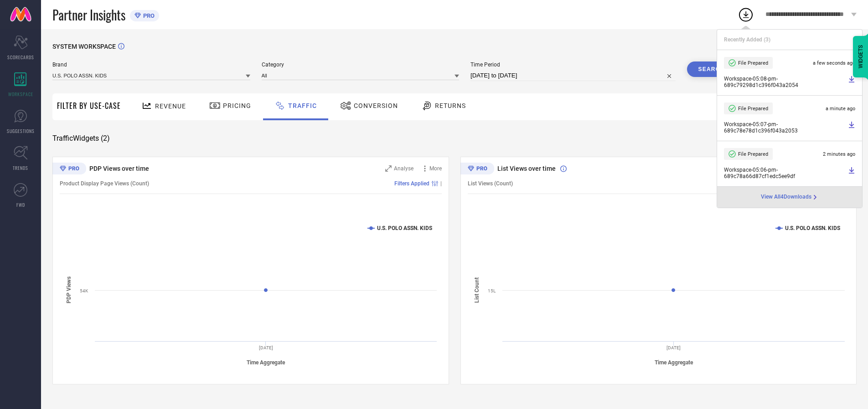 The width and height of the screenshot is (868, 409). What do you see at coordinates (237, 106) in the screenshot?
I see `span: Pricing` at bounding box center [237, 106].